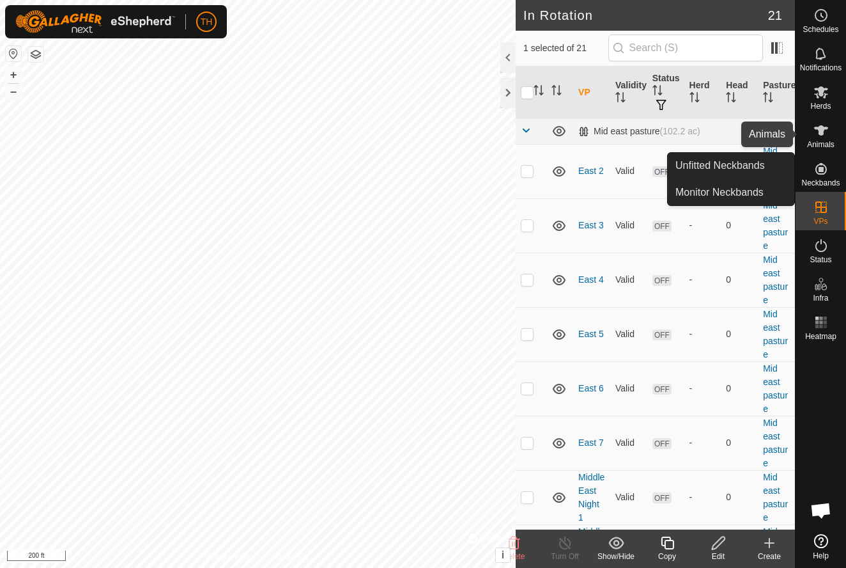 Image resolution: width=846 pixels, height=568 pixels. What do you see at coordinates (616, 556) in the screenshot?
I see `div: Show/Hide` at bounding box center [616, 556].